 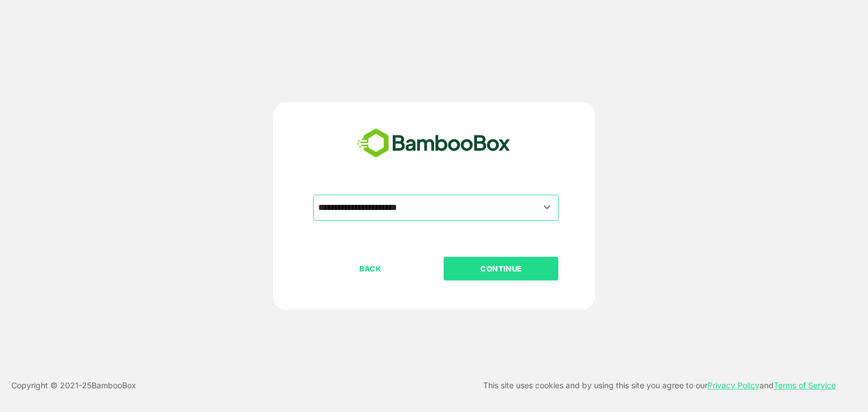 What do you see at coordinates (370, 269) in the screenshot?
I see `button: BACK` at bounding box center [370, 269].